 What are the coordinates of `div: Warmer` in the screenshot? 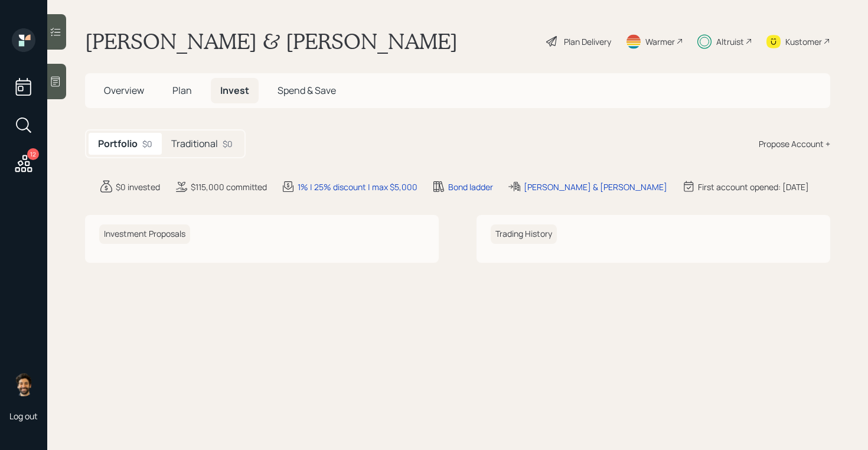 It's located at (660, 41).